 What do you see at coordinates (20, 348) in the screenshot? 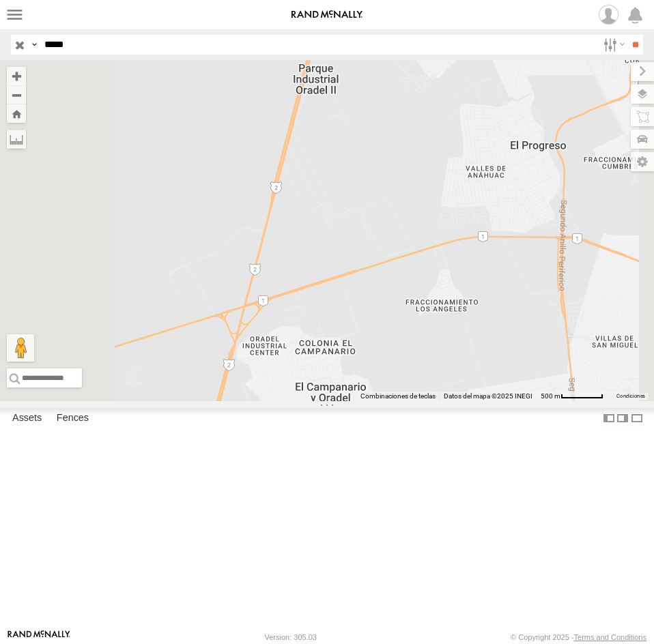
I see `button: Arrastra el hombrecito naranja al mapa para abrir Street View` at bounding box center [20, 348].